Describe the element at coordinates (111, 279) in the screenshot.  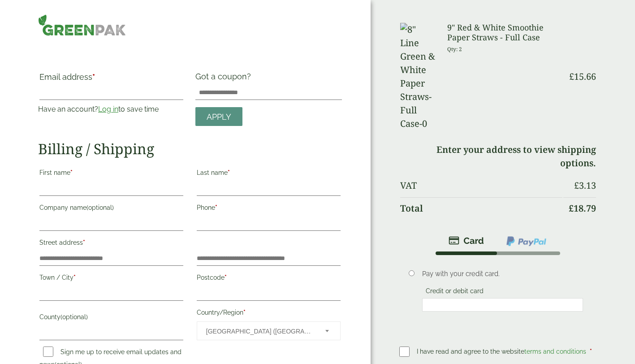
I see `label: Town / City` at that location.